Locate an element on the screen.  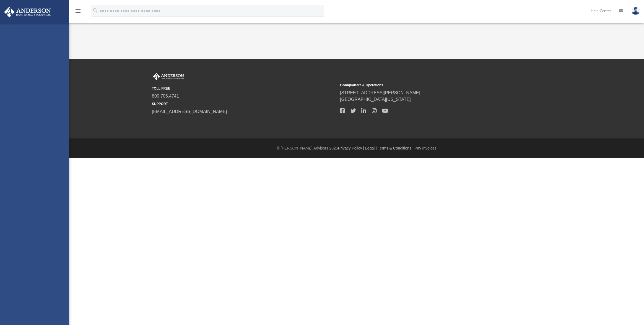
a: 800.706.4741 is located at coordinates (166, 96).